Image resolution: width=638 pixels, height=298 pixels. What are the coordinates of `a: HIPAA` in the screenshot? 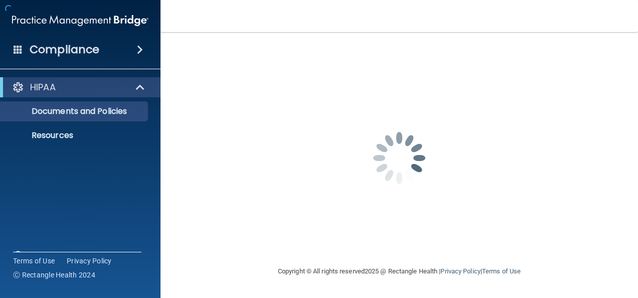 It's located at (79, 87).